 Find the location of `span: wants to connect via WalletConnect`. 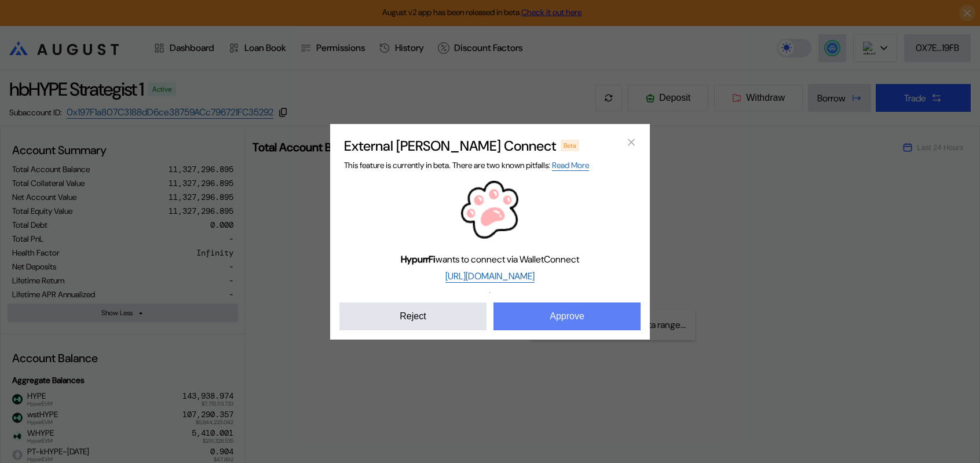

span: wants to connect via WalletConnect is located at coordinates (490, 259).